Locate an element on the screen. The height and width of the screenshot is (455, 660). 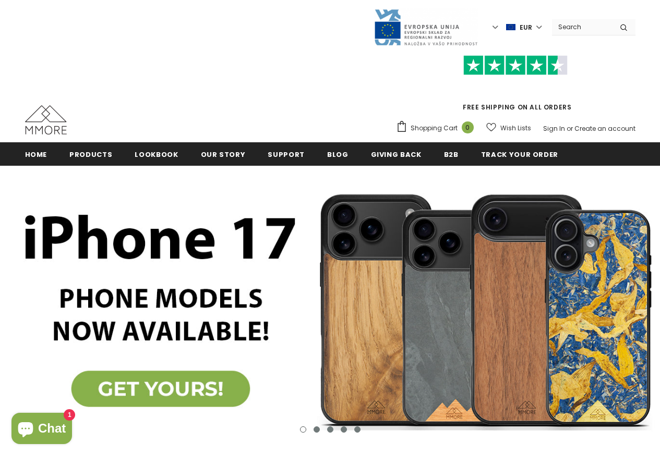
span: Track your order is located at coordinates (519, 154).